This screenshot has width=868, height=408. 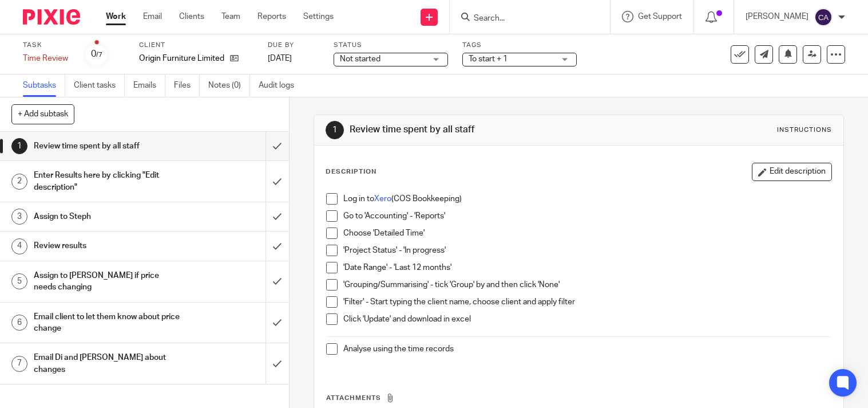 I want to click on span: Not started, so click(x=360, y=59).